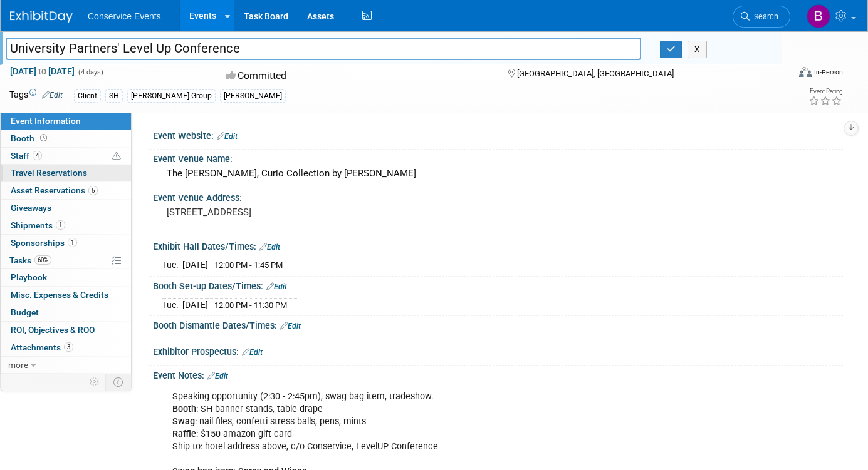 The height and width of the screenshot is (470, 868). What do you see at coordinates (117, 157) in the screenshot?
I see `span: Potential Scheduling Conflict -- at least one attendee is tagged in another overlapping event.` at bounding box center [117, 157].